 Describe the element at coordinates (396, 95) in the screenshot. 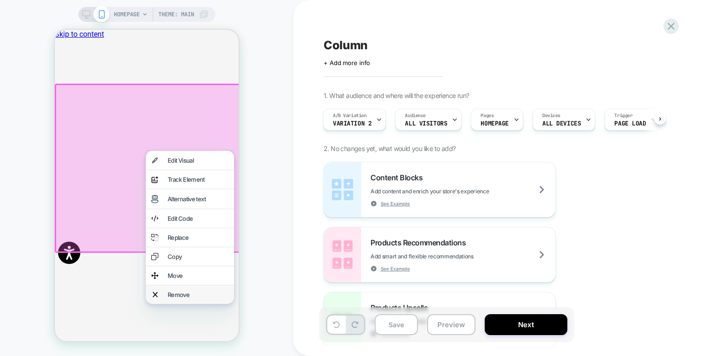

I see `span: 1. What audience and where will the experience run?` at that location.